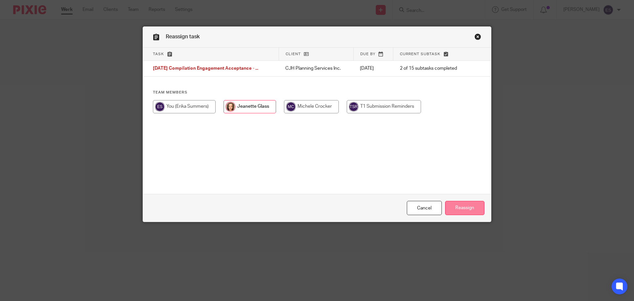 The height and width of the screenshot is (301, 634). Describe the element at coordinates (431, 69) in the screenshot. I see `td: 2 of 15 subtasks completed` at that location.